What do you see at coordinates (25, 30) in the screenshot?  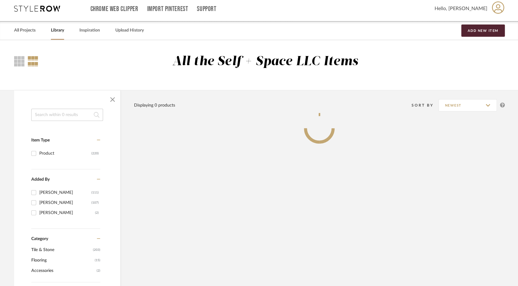 I see `a: All Projects` at bounding box center [25, 30].